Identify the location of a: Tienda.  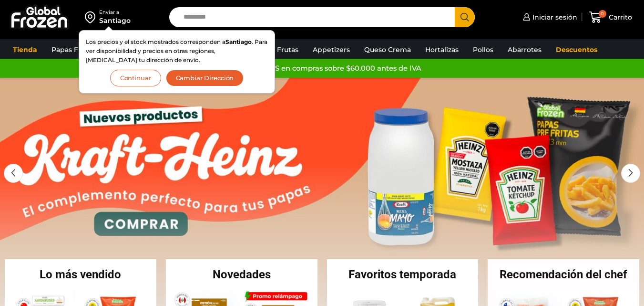
(25, 50).